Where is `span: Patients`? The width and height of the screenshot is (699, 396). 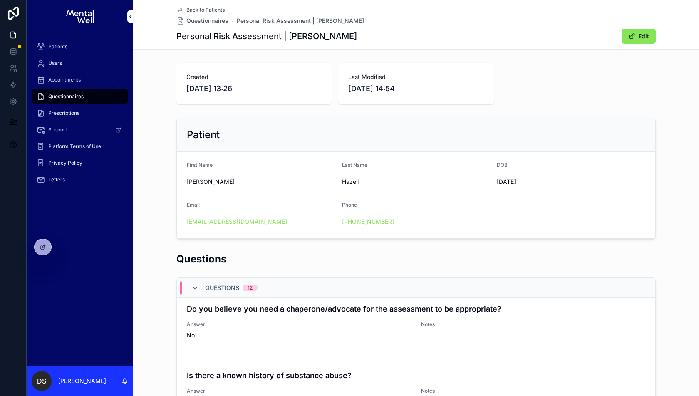
span: Patients is located at coordinates (58, 47).